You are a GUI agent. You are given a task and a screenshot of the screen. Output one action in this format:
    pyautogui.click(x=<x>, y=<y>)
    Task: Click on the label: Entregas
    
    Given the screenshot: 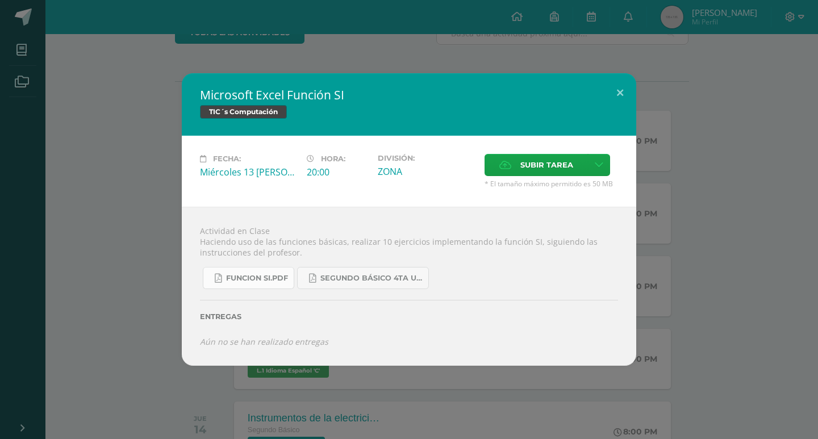 What is the action you would take?
    pyautogui.click(x=409, y=317)
    